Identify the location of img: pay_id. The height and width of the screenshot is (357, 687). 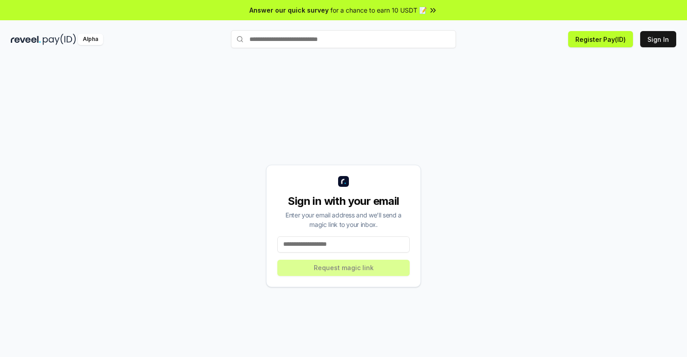
(59, 39).